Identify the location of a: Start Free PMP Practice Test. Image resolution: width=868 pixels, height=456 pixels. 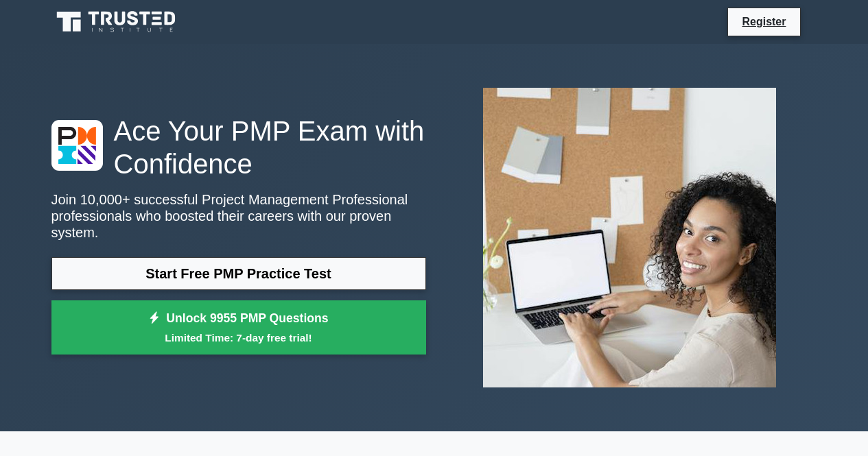
(239, 274).